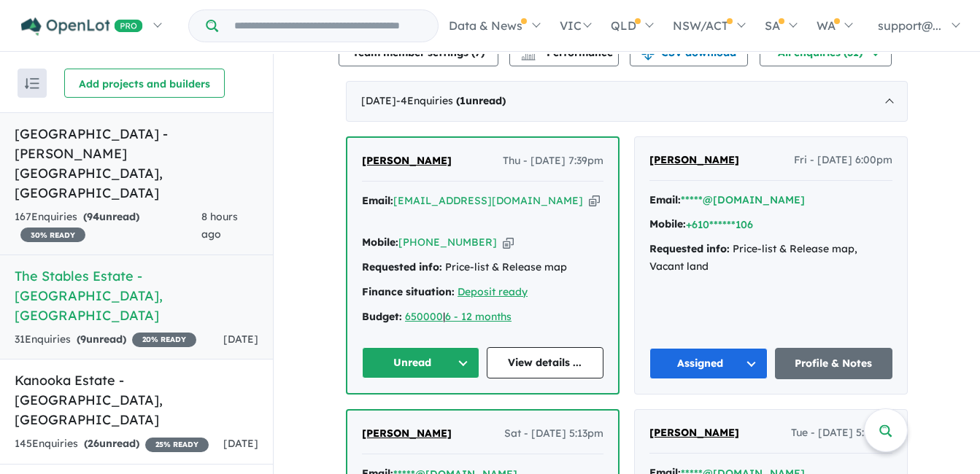  Describe the element at coordinates (177, 445) in the screenshot. I see `span: 25 % READY` at that location.